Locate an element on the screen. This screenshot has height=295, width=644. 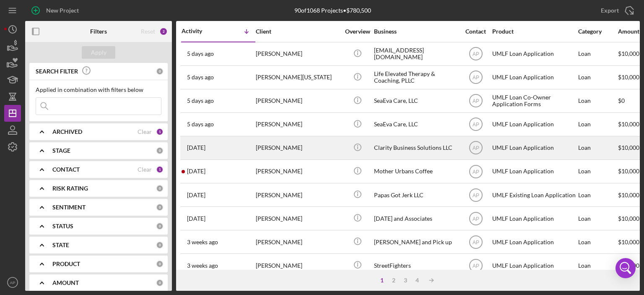
div: Contact is located at coordinates (476, 32).